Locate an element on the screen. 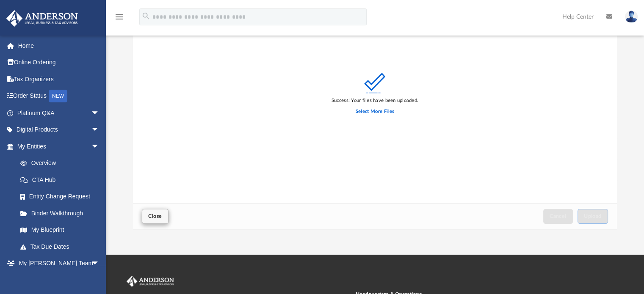  div: NEW is located at coordinates (58, 96).